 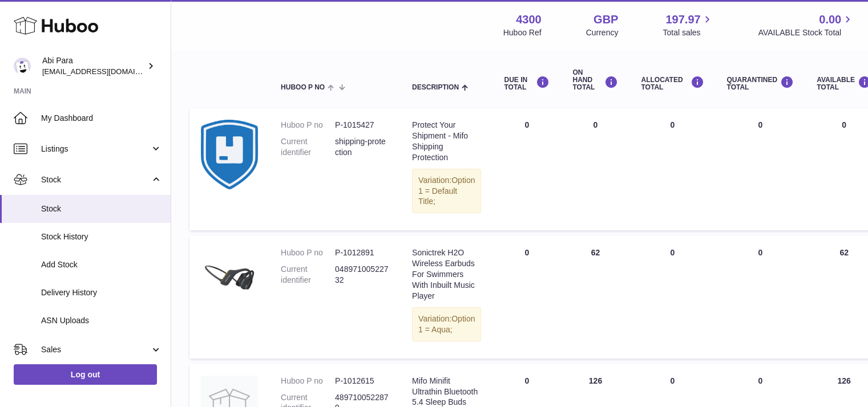 What do you see at coordinates (446, 141) in the screenshot?
I see `div: Protect Your Shipment - Mifo Shipping Protection` at bounding box center [446, 141].